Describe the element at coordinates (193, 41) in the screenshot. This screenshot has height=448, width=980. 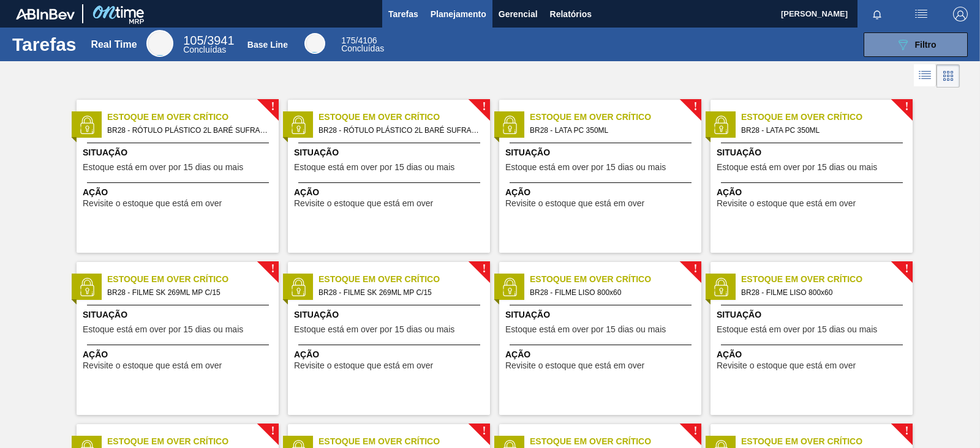
I see `span: 105` at that location.